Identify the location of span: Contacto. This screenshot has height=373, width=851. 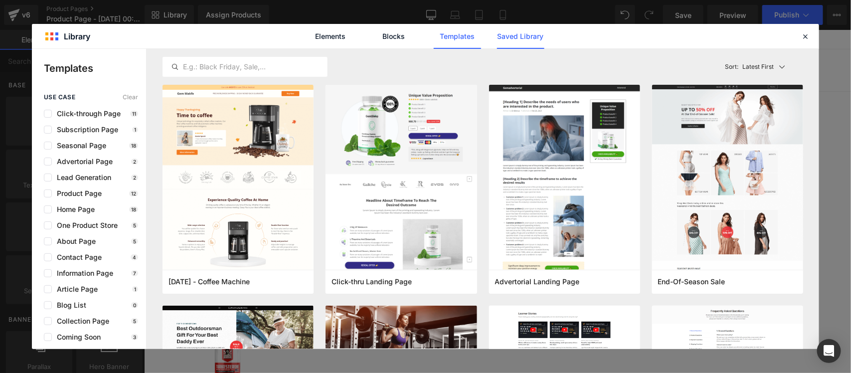
(249, 40).